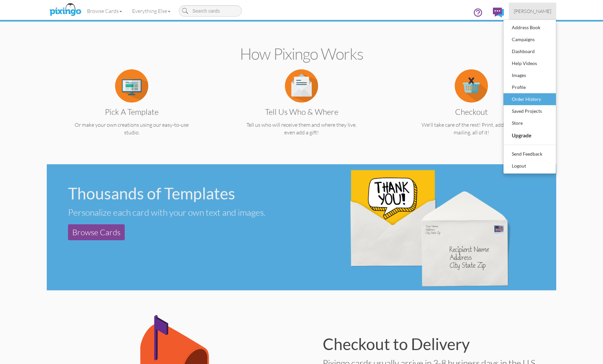  Describe the element at coordinates (529, 111) in the screenshot. I see `a: Saved Projects` at that location.